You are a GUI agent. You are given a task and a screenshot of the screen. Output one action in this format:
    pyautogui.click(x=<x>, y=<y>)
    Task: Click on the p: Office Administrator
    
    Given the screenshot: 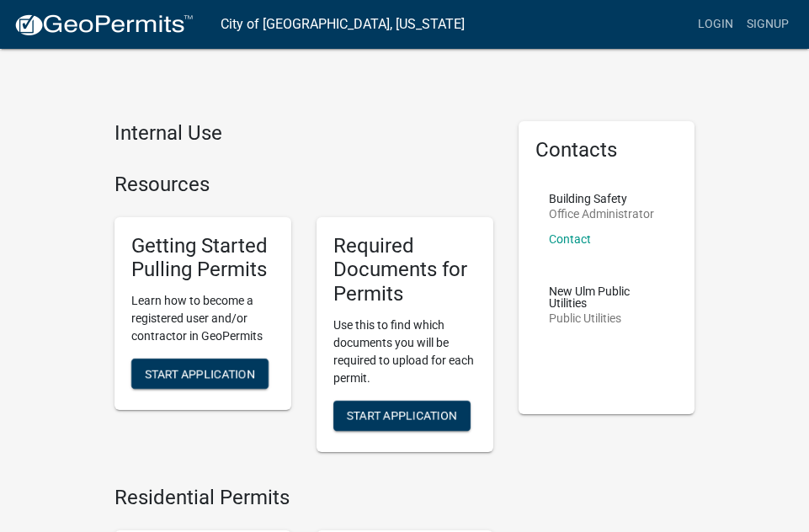 What is the action you would take?
    pyautogui.click(x=601, y=214)
    